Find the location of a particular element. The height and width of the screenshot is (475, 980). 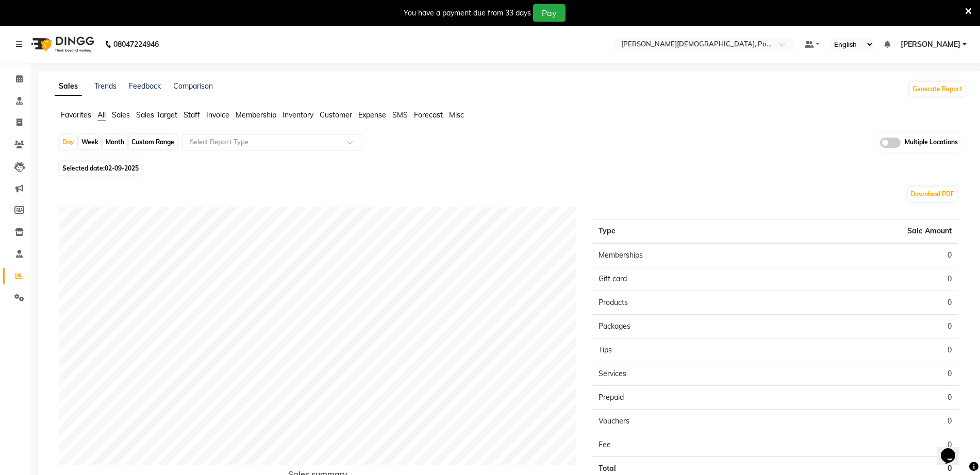

td: Products is located at coordinates (683, 303).